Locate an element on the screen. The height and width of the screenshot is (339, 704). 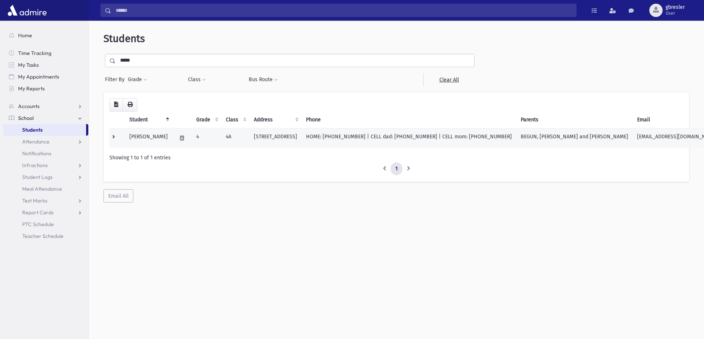
span: User is located at coordinates (675, 13).